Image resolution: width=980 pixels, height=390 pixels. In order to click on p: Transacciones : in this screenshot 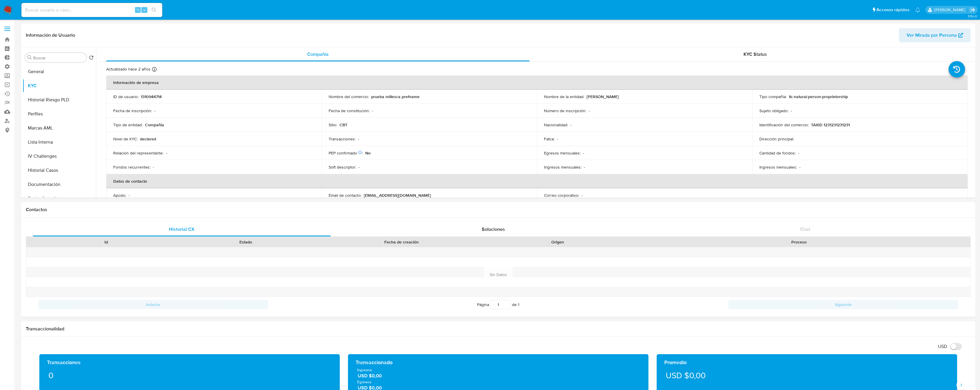, I will do `click(342, 139)`.